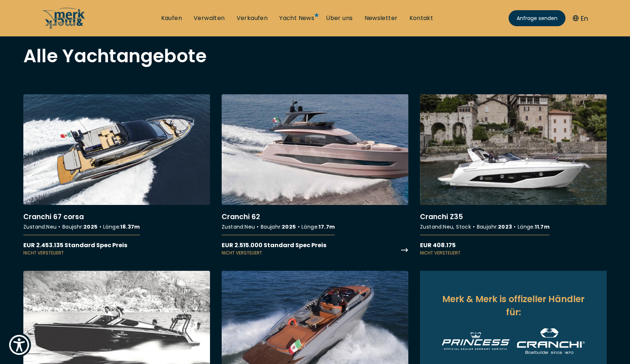 The height and width of the screenshot is (364, 630). What do you see at coordinates (422, 18) in the screenshot?
I see `a: Kontakt` at bounding box center [422, 18].